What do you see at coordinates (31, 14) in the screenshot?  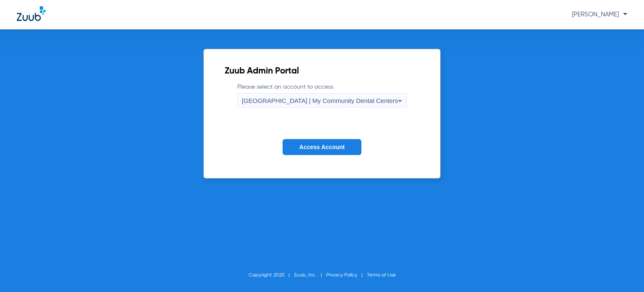 I see `img: Zuub Logo` at bounding box center [31, 14].